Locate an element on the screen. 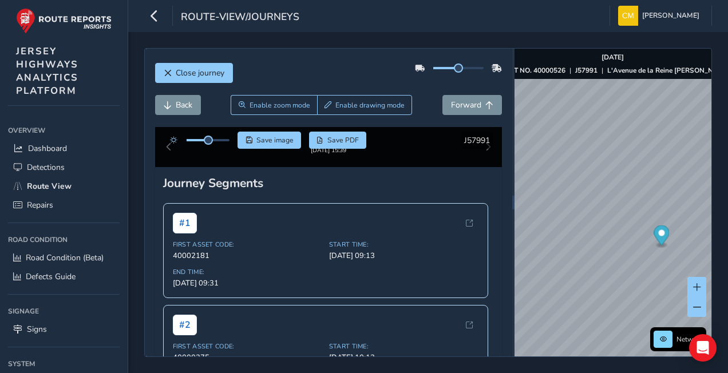 The width and height of the screenshot is (728, 373). button: Save is located at coordinates (269, 140).